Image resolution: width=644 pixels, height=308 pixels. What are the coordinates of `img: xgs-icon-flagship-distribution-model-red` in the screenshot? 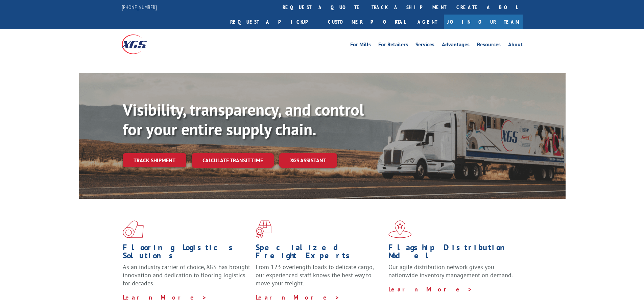 It's located at (400, 229).